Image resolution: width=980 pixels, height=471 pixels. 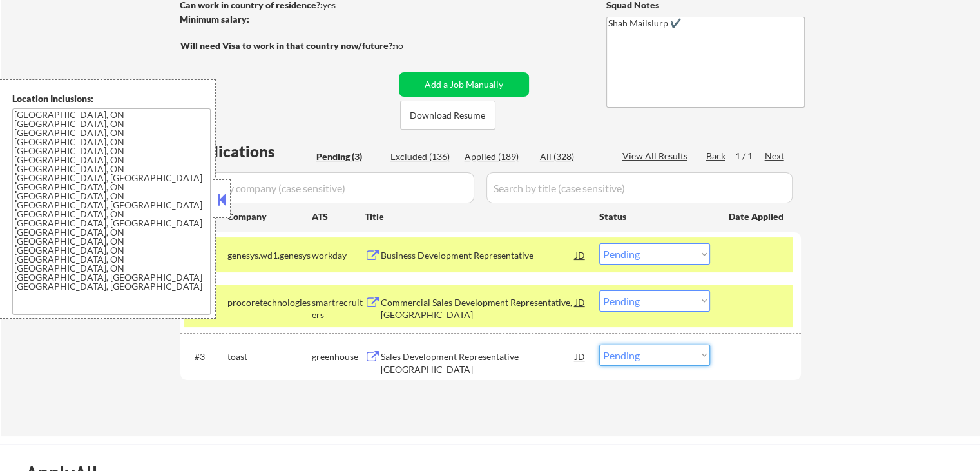 What do you see at coordinates (423, 157) in the screenshot?
I see `div: Excluded (136)` at bounding box center [423, 157].